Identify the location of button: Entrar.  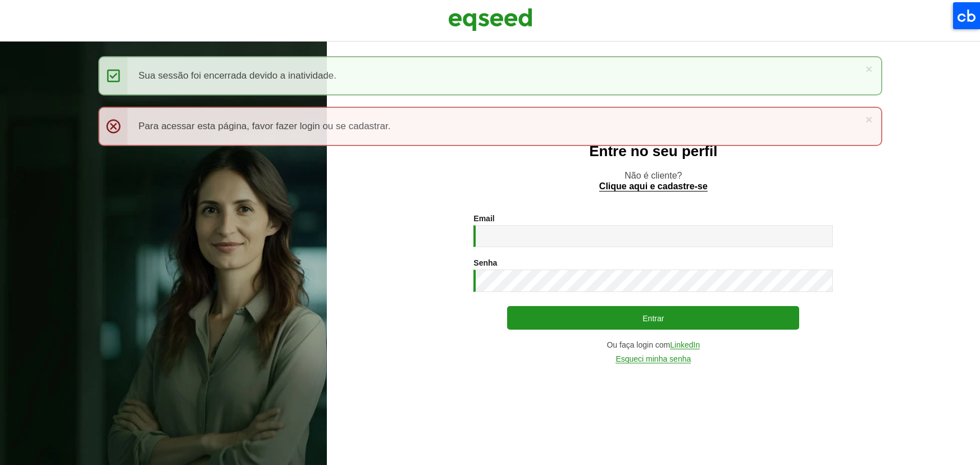
(653, 318).